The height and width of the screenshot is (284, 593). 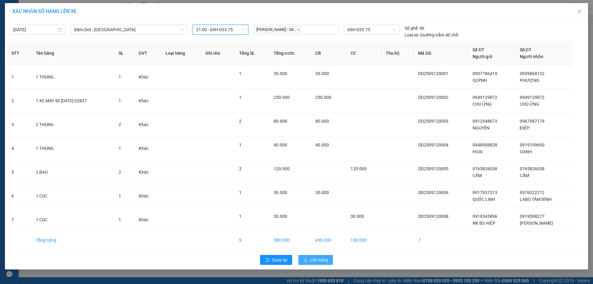 What do you see at coordinates (72, 53) in the screenshot?
I see `th: Tên hàng` at bounding box center [72, 53].